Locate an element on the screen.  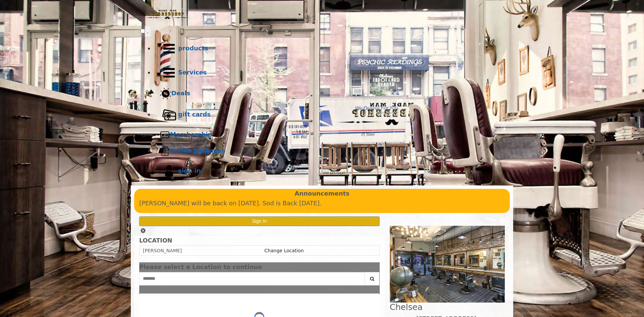
a: Change Location is located at coordinates (284, 251).